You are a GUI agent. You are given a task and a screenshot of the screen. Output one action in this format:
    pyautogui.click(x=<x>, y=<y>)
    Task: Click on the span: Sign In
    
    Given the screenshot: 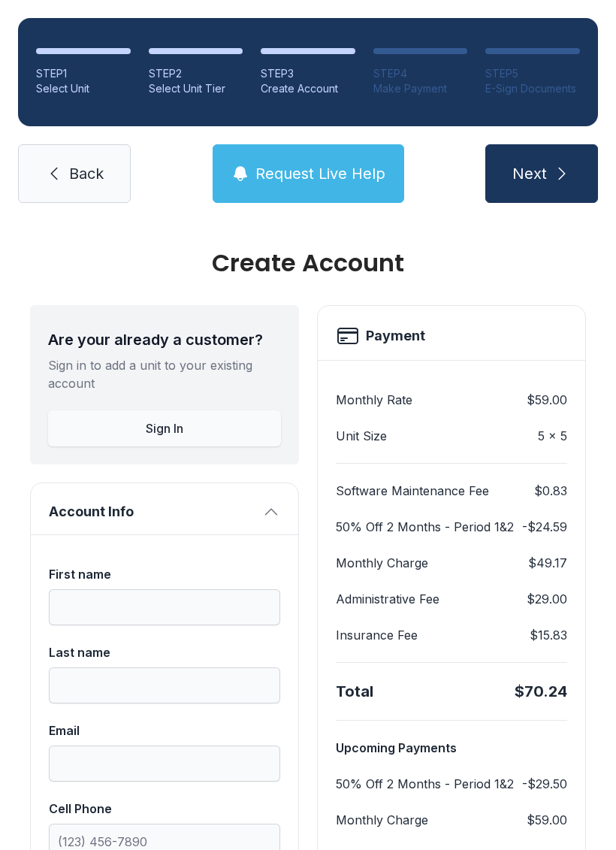 What is the action you would take?
    pyautogui.click(x=164, y=428)
    